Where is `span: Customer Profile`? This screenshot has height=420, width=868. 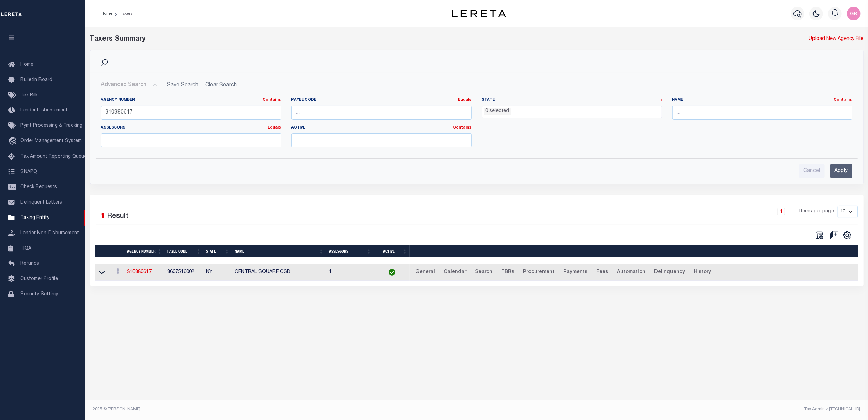
span: Customer Profile is located at coordinates (39, 279).